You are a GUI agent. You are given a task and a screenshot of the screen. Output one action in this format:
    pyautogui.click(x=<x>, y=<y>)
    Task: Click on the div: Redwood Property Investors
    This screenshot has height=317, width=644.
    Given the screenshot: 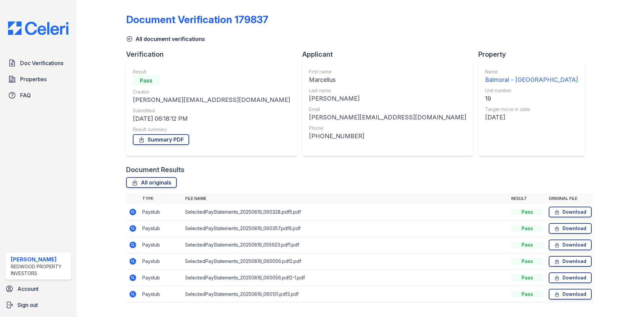 What is the action you would take?
    pyautogui.click(x=39, y=270)
    